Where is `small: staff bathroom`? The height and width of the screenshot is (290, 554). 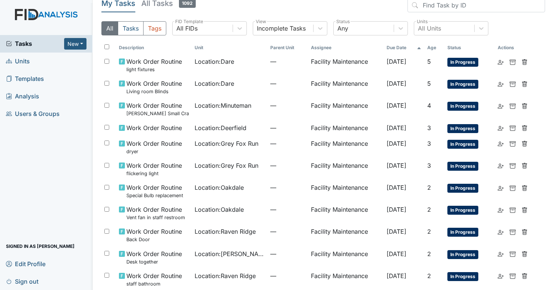
small: staff bathroom is located at coordinates (154, 284).